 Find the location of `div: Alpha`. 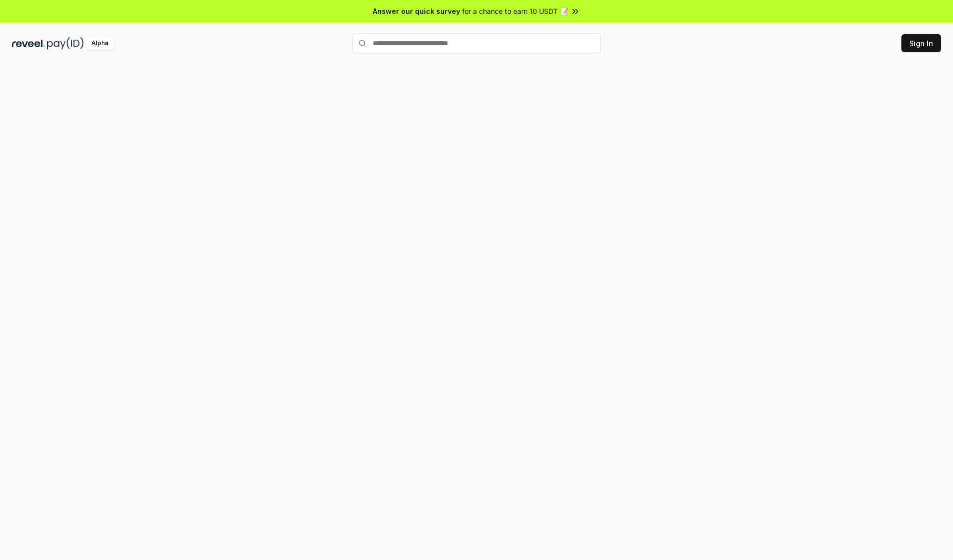

div: Alpha is located at coordinates (100, 43).